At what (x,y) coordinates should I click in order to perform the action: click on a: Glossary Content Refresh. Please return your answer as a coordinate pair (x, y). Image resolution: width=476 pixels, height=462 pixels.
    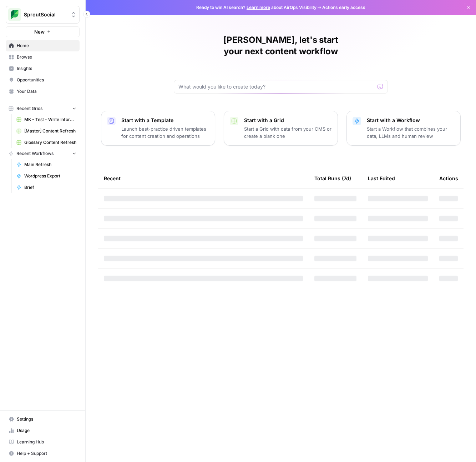
    Looking at the image, I should click on (47, 142).